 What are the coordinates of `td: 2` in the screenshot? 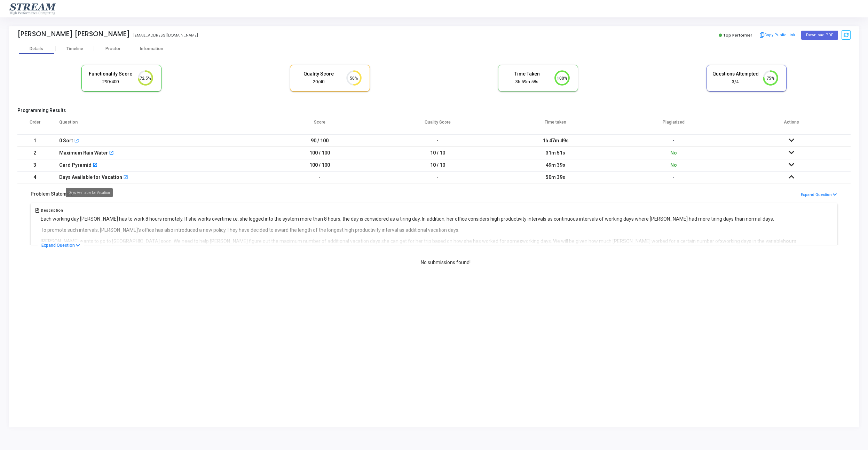 It's located at (34, 153).